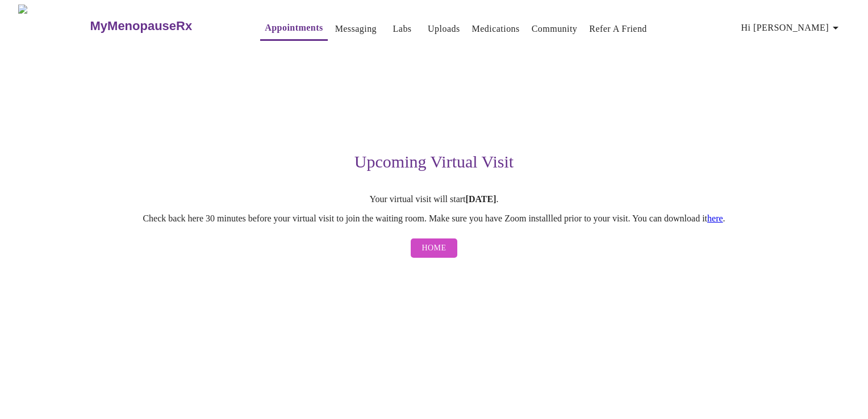 This screenshot has height=419, width=868. I want to click on a: Community, so click(554, 29).